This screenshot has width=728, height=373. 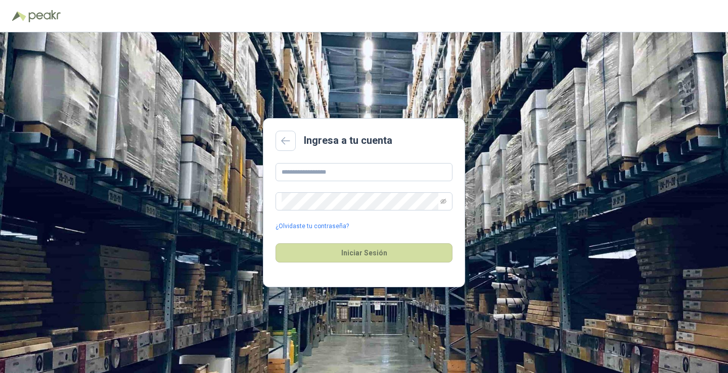 I want to click on h2: Ingresa a tu cuenta, so click(x=348, y=140).